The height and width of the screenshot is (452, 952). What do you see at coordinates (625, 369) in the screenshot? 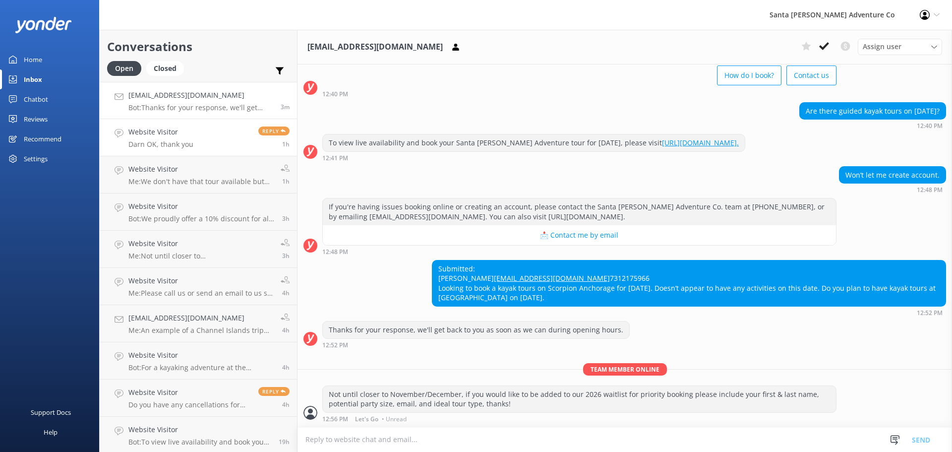
I see `span: Team member online` at bounding box center [625, 369].